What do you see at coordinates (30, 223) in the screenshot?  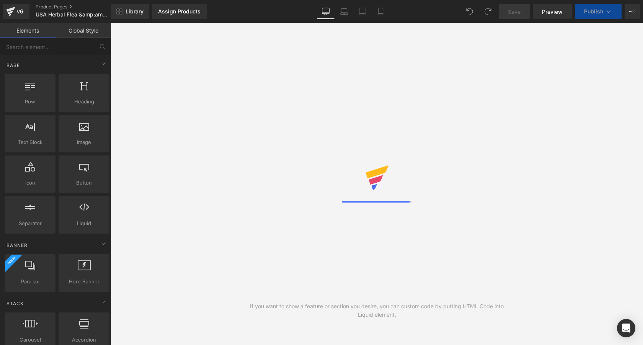 I see `span: Separator` at bounding box center [30, 223].